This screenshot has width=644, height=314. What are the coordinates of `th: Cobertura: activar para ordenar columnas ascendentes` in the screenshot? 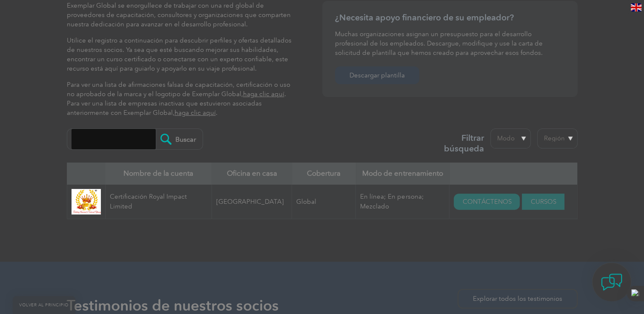 It's located at (324, 174).